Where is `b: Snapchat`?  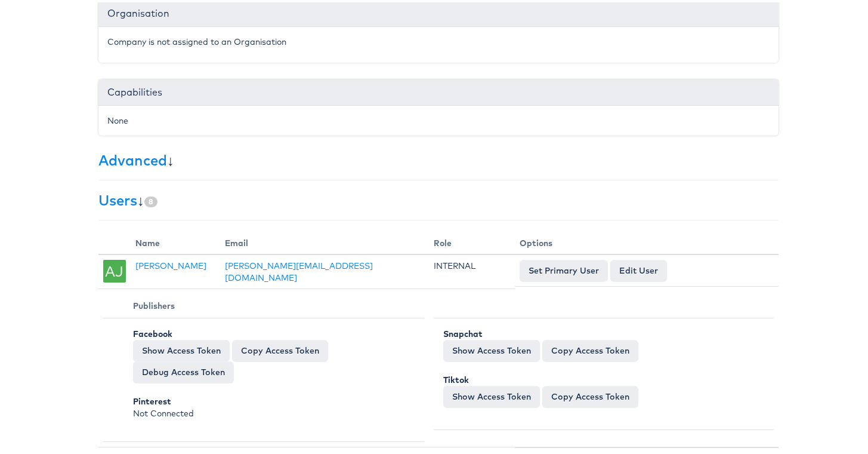
b: Snapchat is located at coordinates (463, 331).